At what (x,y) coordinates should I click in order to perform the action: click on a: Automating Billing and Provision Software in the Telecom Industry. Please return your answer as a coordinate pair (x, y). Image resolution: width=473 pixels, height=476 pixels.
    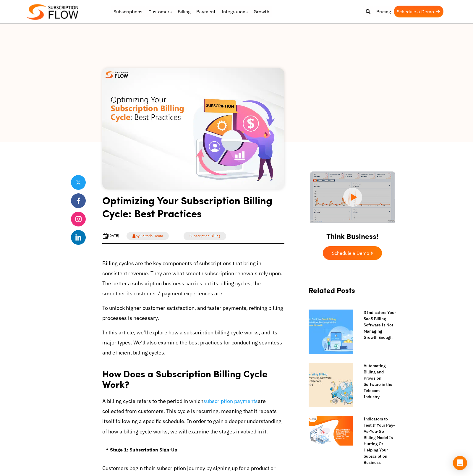
    Looking at the image, I should click on (377, 381).